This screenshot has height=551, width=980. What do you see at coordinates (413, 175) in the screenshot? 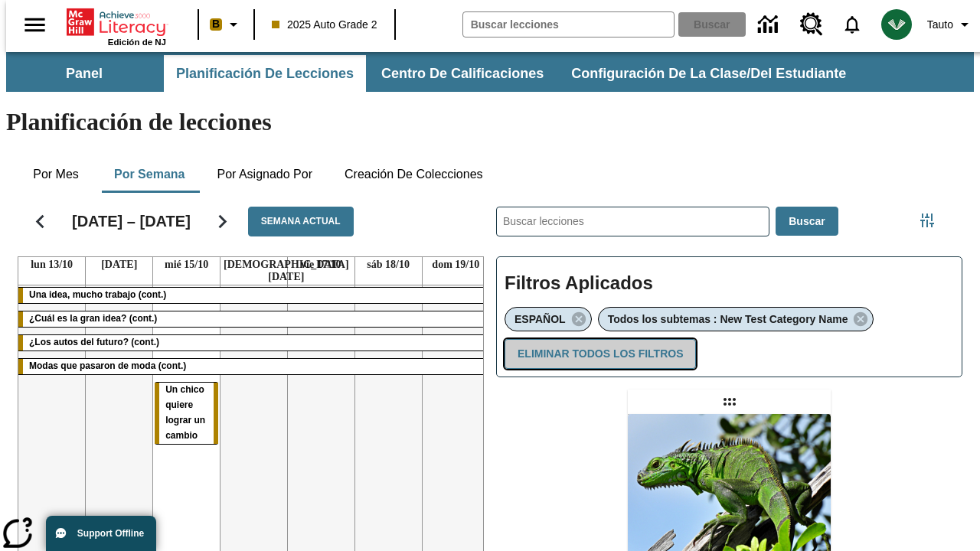
I see `button: Creación de colecciones` at bounding box center [413, 175].